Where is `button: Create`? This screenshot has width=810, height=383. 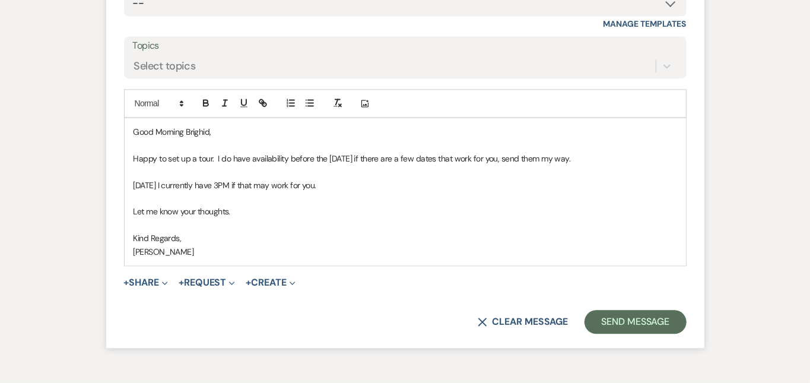 button: Create is located at coordinates (270, 282).